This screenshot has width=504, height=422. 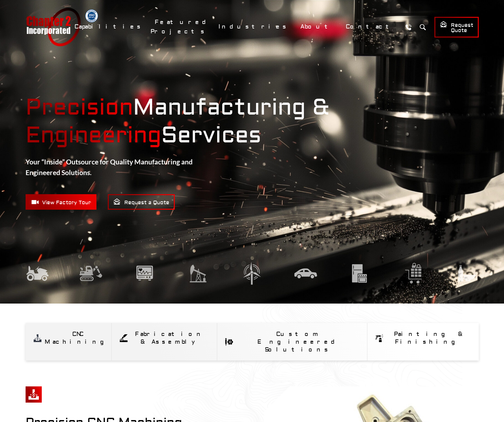 I want to click on div: Fabrication & Assembly, so click(x=170, y=338).